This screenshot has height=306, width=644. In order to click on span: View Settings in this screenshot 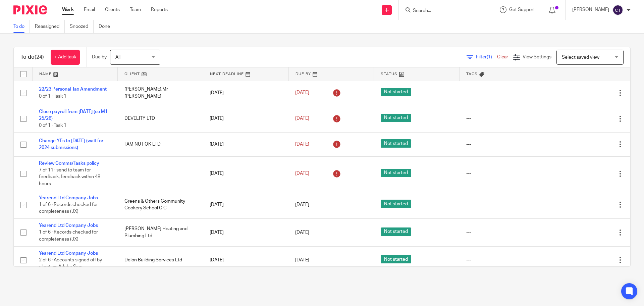, I will do `click(537, 57)`.